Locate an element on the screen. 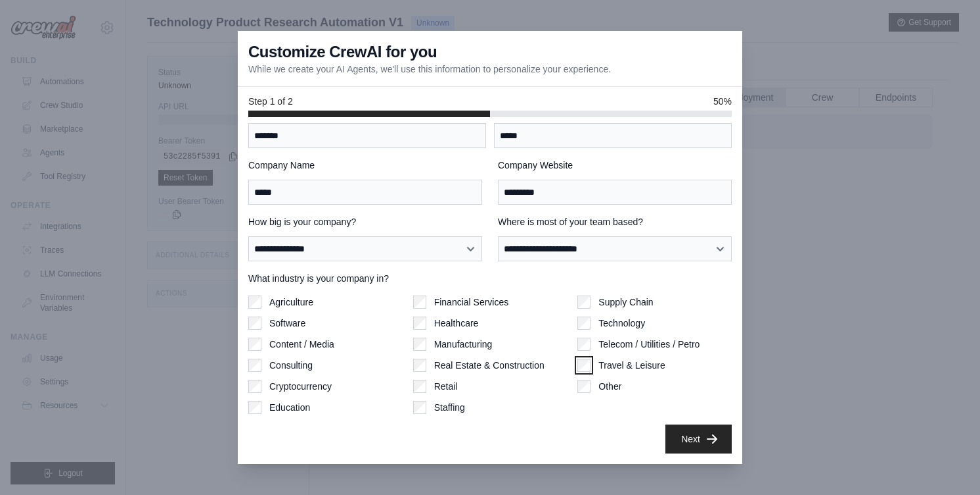 The image size is (980, 495). button: Next is located at coordinates (699, 439).